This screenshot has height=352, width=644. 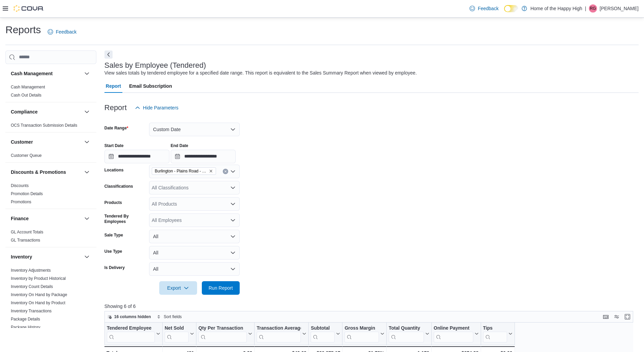 I want to click on label: Use Type, so click(x=113, y=251).